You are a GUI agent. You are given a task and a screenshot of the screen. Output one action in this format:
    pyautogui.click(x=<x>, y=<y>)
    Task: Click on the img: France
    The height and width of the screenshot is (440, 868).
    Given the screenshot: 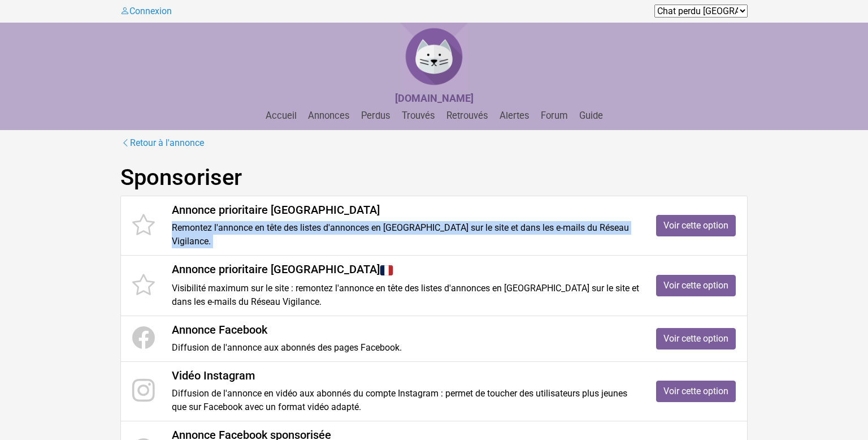 What is the action you would take?
    pyautogui.click(x=386, y=270)
    